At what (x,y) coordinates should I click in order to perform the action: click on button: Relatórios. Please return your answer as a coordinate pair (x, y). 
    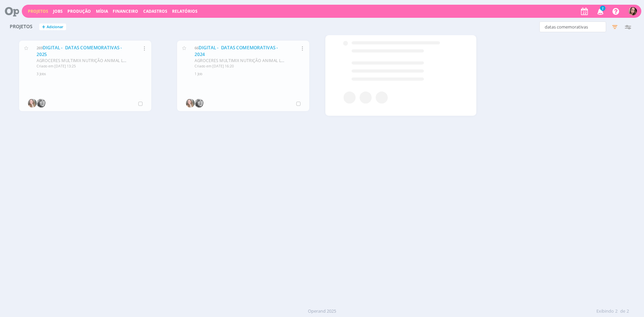
    Looking at the image, I should click on (185, 11).